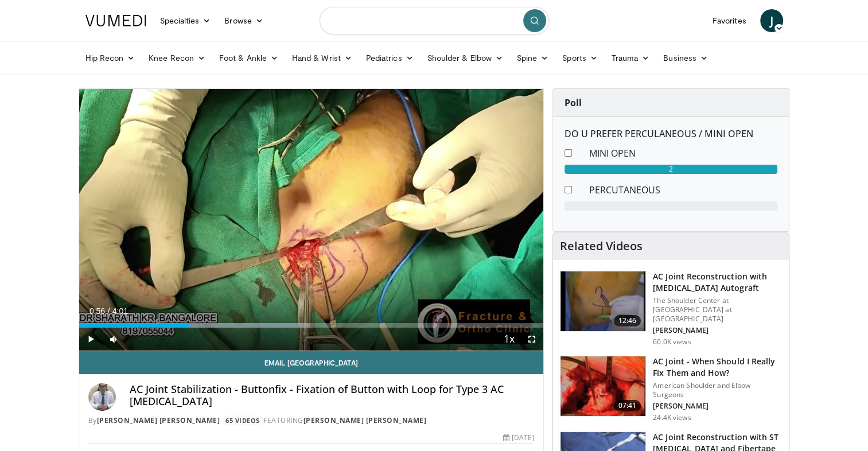  Describe the element at coordinates (177, 58) in the screenshot. I see `a: Knee Recon` at that location.